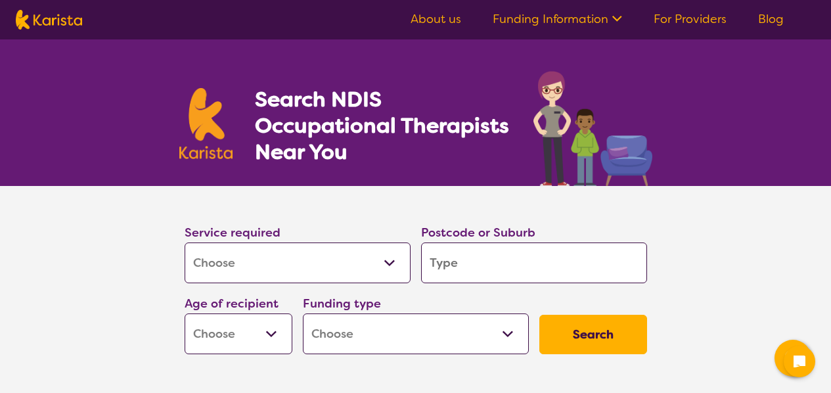 Image resolution: width=831 pixels, height=393 pixels. What do you see at coordinates (534, 263) in the screenshot?
I see `input: Type` at bounding box center [534, 263].